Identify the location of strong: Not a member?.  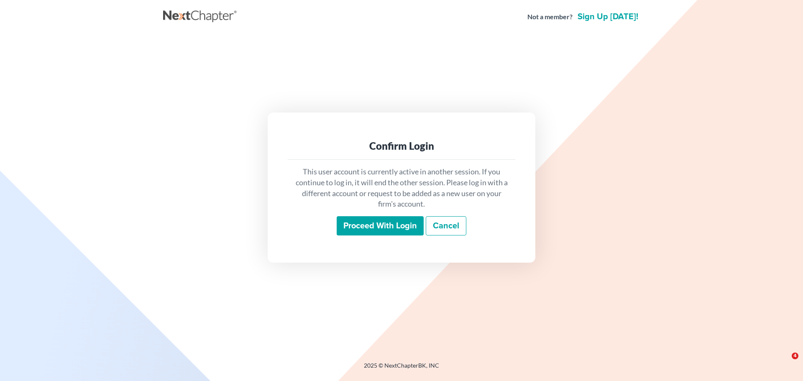
(550, 17).